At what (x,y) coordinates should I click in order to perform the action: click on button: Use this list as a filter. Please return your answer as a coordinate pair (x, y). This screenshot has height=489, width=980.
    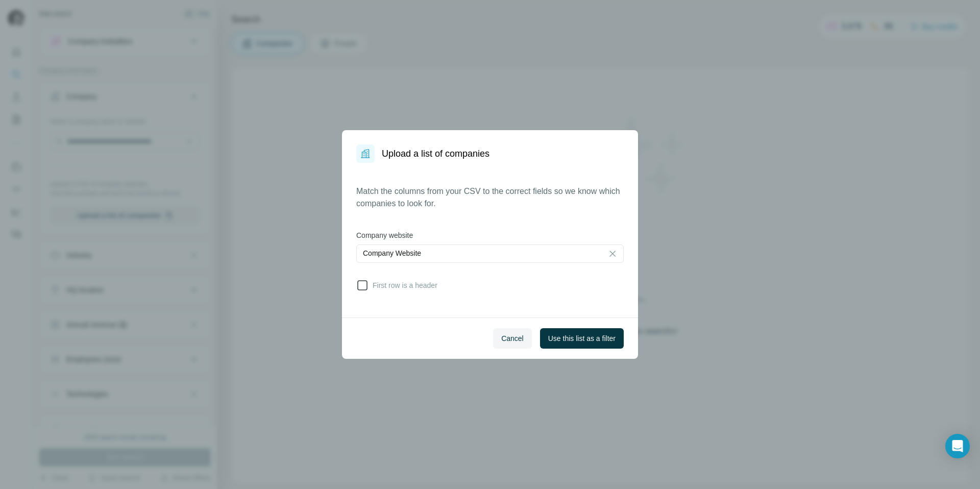
    Looking at the image, I should click on (582, 338).